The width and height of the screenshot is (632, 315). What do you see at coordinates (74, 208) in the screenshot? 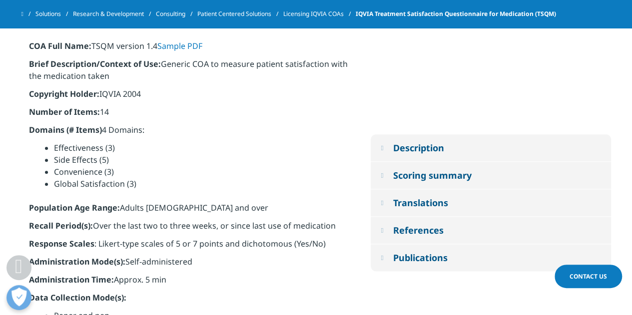
I see `strong: Population Age Range:` at bounding box center [74, 208].